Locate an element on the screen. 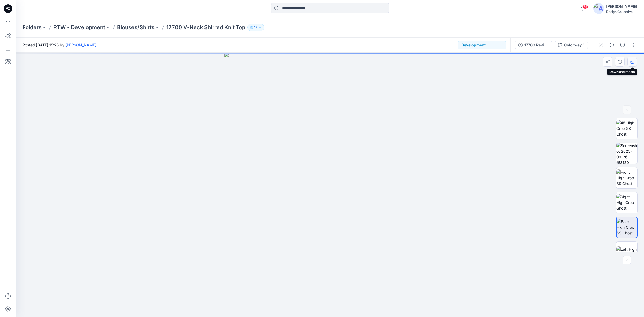 Image resolution: width=644 pixels, height=317 pixels. button: Details is located at coordinates (612, 45).